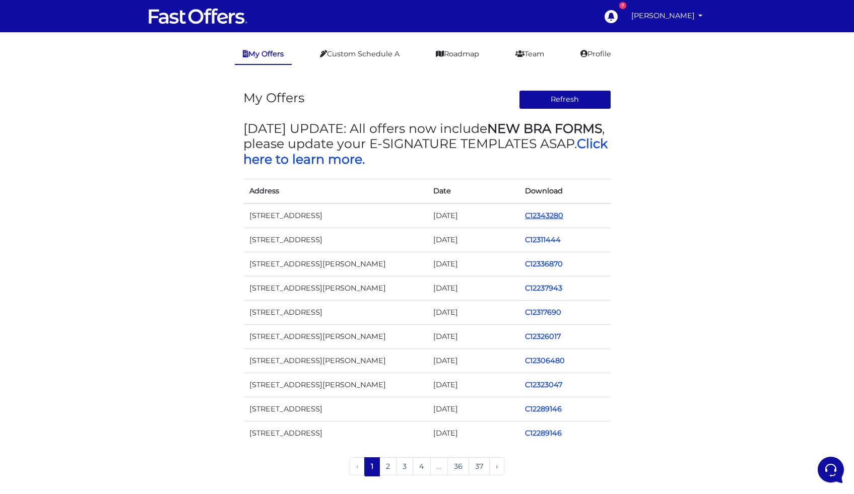  What do you see at coordinates (543, 288) in the screenshot?
I see `a: C12237943` at bounding box center [543, 288].